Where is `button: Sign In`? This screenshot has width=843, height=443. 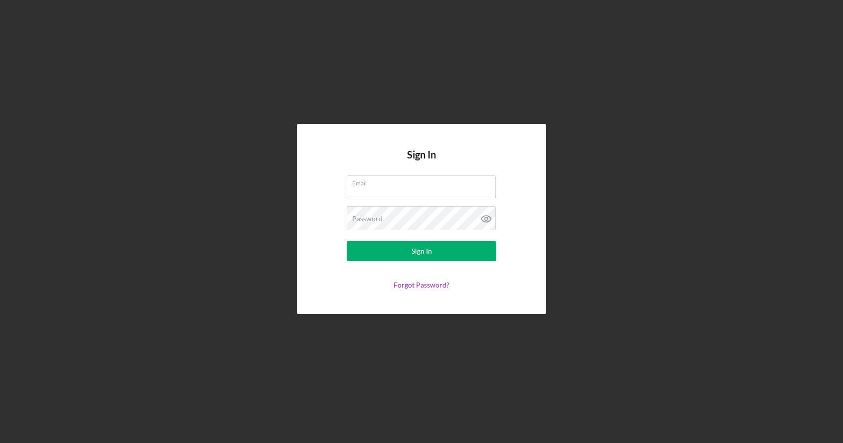 button: Sign In is located at coordinates (421, 251).